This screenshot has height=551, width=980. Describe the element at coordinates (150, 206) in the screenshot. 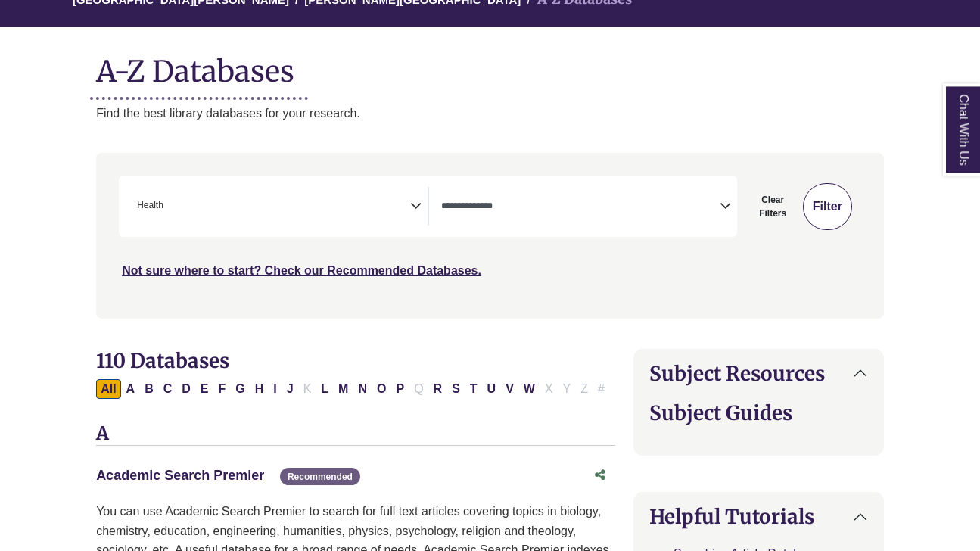

I see `span: Health` at that location.